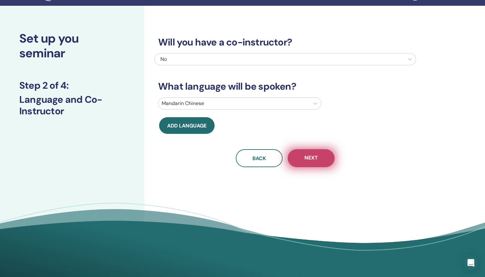 Image resolution: width=485 pixels, height=277 pixels. What do you see at coordinates (72, 46) in the screenshot?
I see `h2: Set up you seminar` at bounding box center [72, 46].